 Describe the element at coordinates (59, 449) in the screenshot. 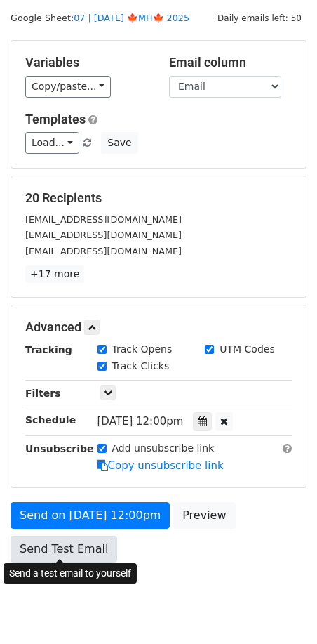

I see `strong: Unsubscribe` at that location.